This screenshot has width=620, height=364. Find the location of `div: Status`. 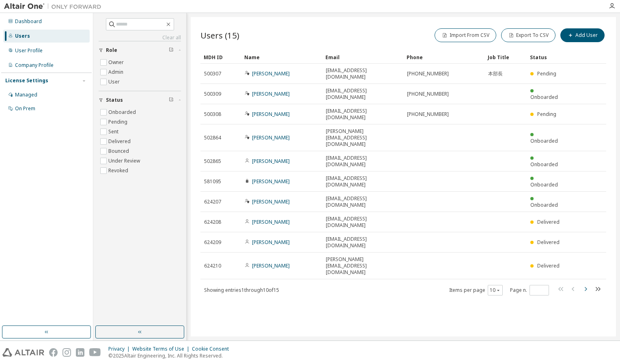

div: Status is located at coordinates (547, 57).